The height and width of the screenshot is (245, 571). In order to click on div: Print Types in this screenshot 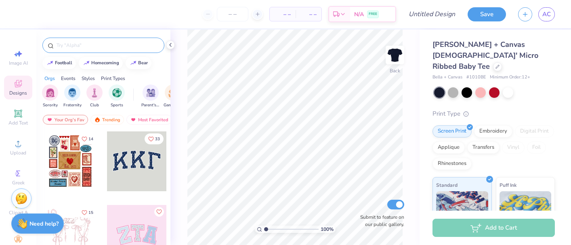, I will do `click(113, 78)`.